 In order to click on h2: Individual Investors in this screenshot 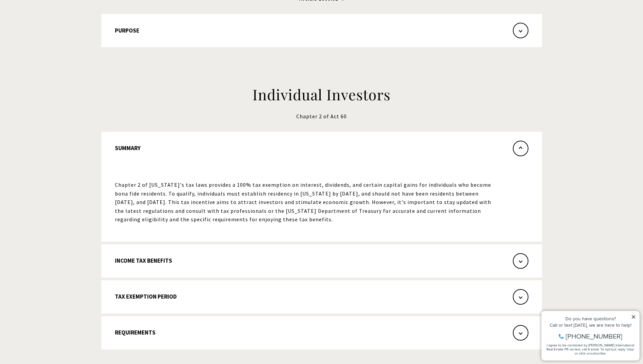, I will do `click(322, 94)`.